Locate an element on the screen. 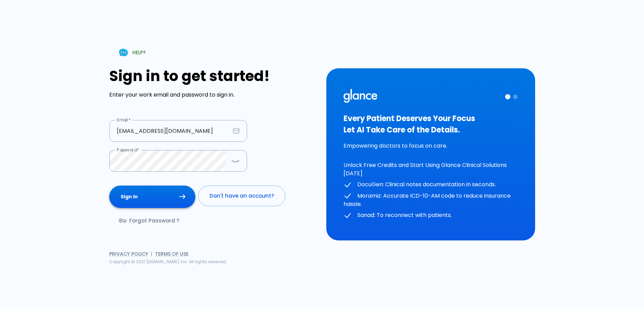 The image size is (644, 317). img: Chat Support is located at coordinates (123, 52).